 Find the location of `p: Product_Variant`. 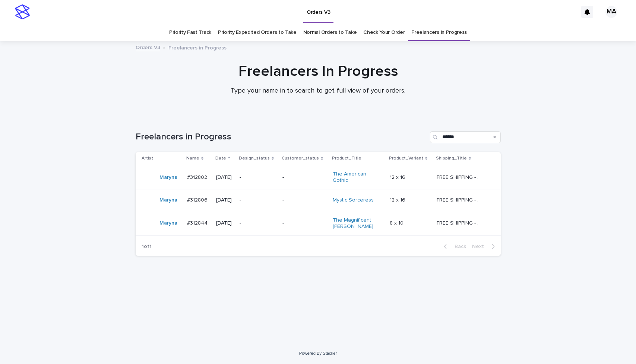

p: Product_Variant is located at coordinates (406, 159).